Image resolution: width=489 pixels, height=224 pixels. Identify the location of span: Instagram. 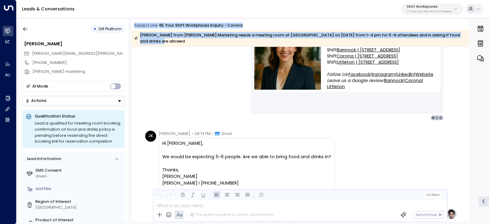
(384, 75).